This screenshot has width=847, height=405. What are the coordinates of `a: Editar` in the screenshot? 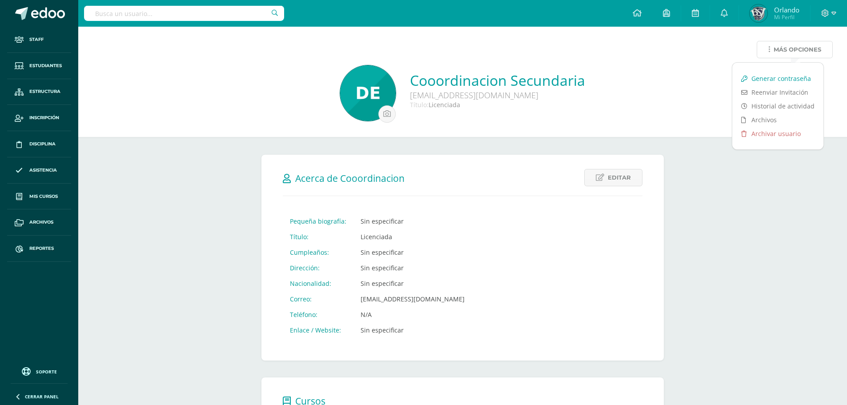 It's located at (613, 177).